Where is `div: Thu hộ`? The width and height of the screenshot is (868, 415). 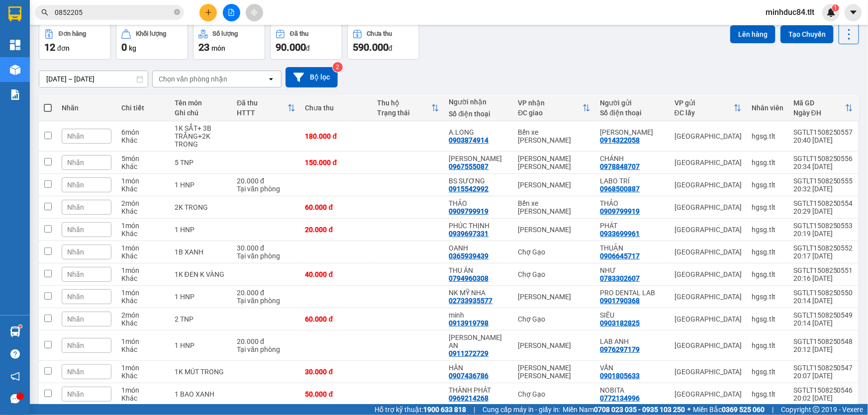 div: Thu hộ is located at coordinates (404, 103).